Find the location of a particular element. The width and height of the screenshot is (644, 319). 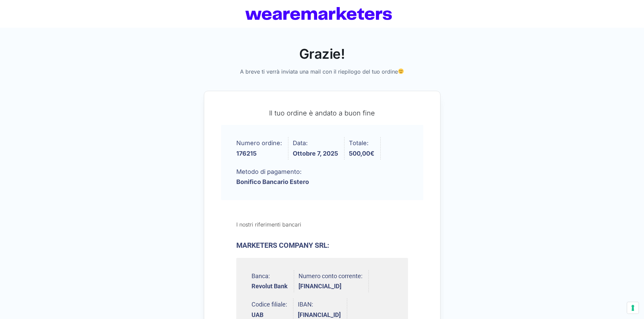

button: Le tue preferenze relative al consenso per le tecnologie di tracciamento is located at coordinates (633, 308).